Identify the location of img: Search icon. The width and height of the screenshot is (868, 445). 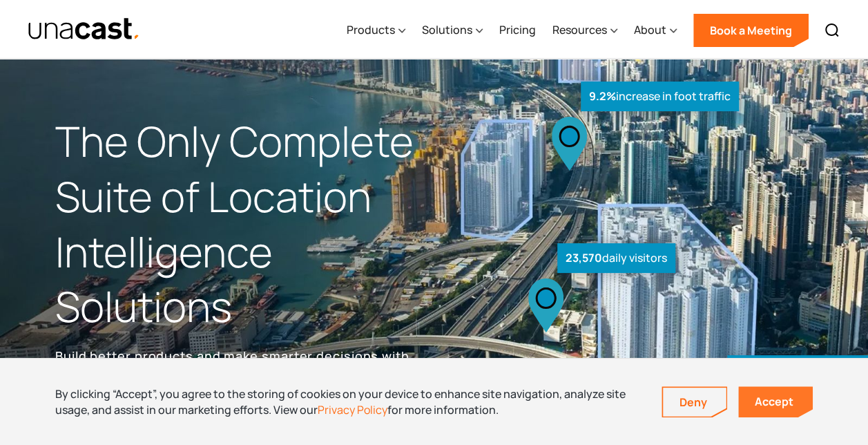
(832, 30).